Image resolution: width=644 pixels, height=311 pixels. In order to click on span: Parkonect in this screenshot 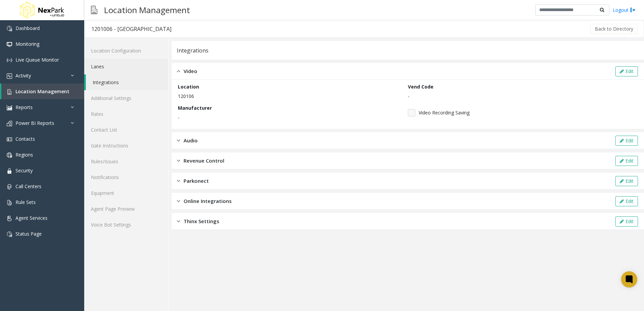, I will do `click(196, 181)`.